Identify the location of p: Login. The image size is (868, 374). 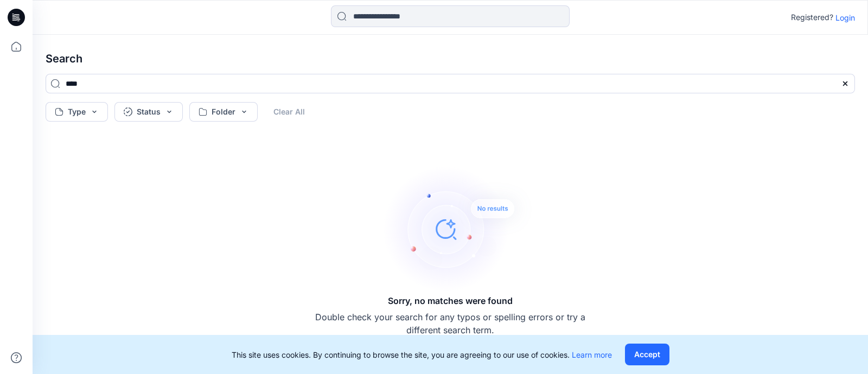
(845, 17).